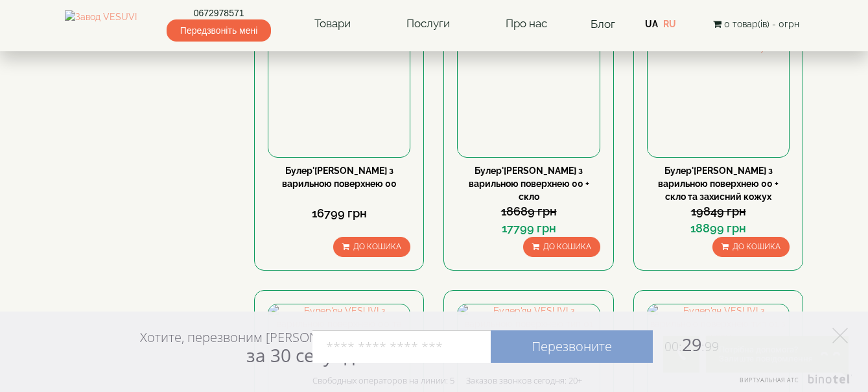 This screenshot has height=392, width=868. Describe the element at coordinates (769, 379) in the screenshot. I see `span: Виртуальная АТС` at that location.